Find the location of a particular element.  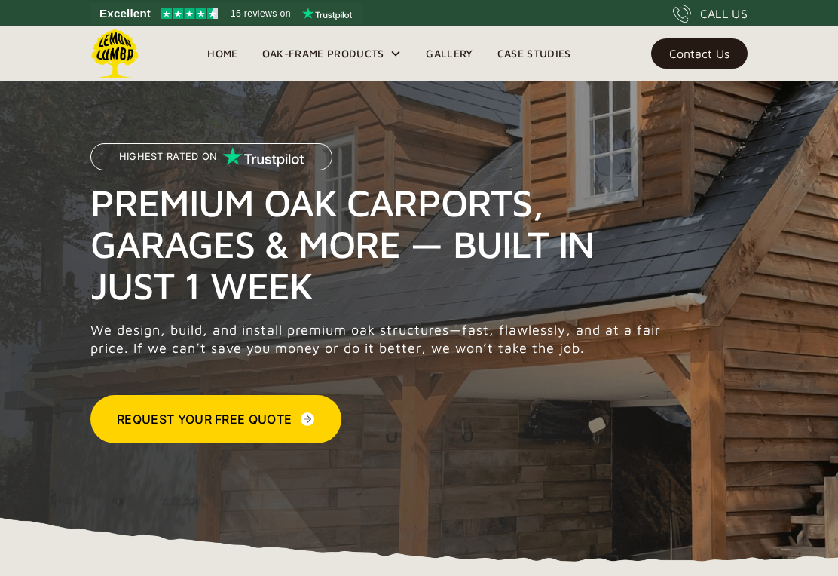

a: Case Studies is located at coordinates (534, 54).